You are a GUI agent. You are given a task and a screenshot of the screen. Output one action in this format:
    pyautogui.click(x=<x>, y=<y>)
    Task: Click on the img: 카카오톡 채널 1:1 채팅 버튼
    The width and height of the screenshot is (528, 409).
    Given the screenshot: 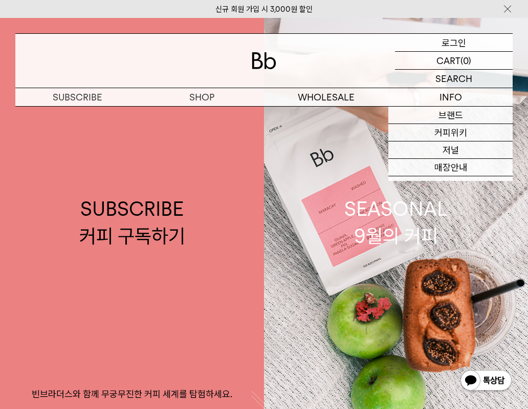 What is the action you would take?
    pyautogui.click(x=486, y=381)
    